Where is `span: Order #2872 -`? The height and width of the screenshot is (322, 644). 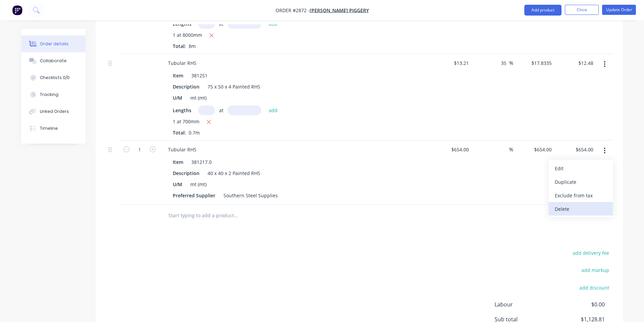 span: Order #2872 - is located at coordinates (292, 10).